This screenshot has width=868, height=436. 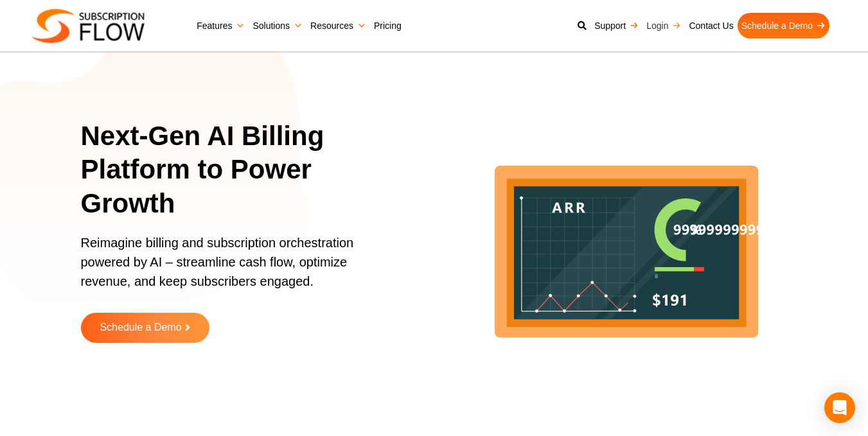 I want to click on p: Reimagine billing and subscription orchestration powered by AI – streamline cash flow, optimize r..., so click(x=233, y=268).